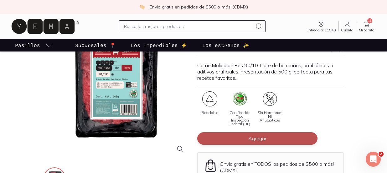 The image size is (387, 173). What do you see at coordinates (271, 71) in the screenshot?
I see `p: Carne Molida de Res 90/10. Libre de hormonas, antibióticos o aditivos artificiales. Presentación ...` at bounding box center [271, 71].